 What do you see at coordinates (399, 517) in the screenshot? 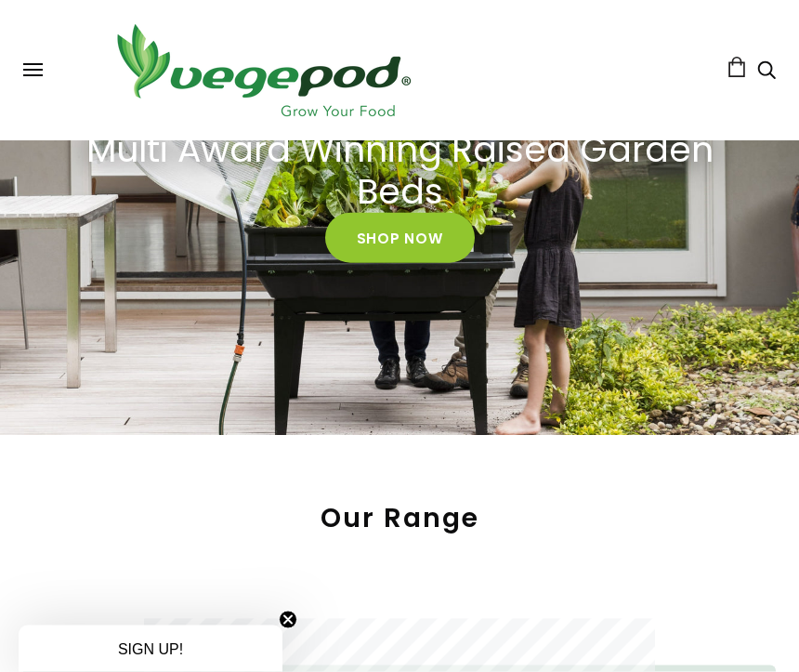
I see `h2: Our Range` at bounding box center [399, 517].